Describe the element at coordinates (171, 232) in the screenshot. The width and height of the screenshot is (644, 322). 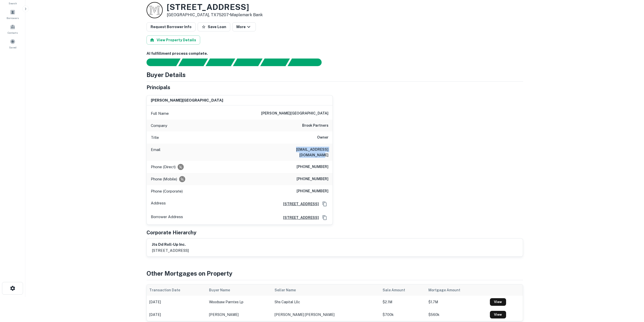
I see `h5: Corporate Hierarchy` at that location.